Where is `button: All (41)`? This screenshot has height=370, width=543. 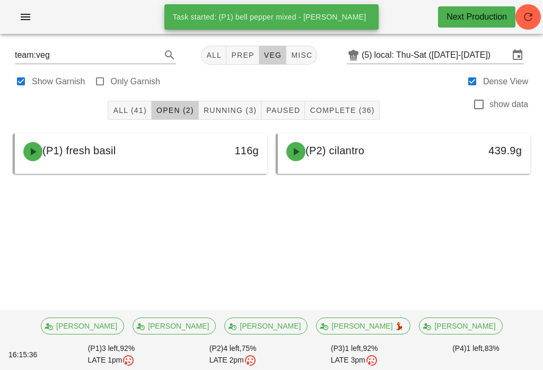 button: All (41) is located at coordinates (129, 110).